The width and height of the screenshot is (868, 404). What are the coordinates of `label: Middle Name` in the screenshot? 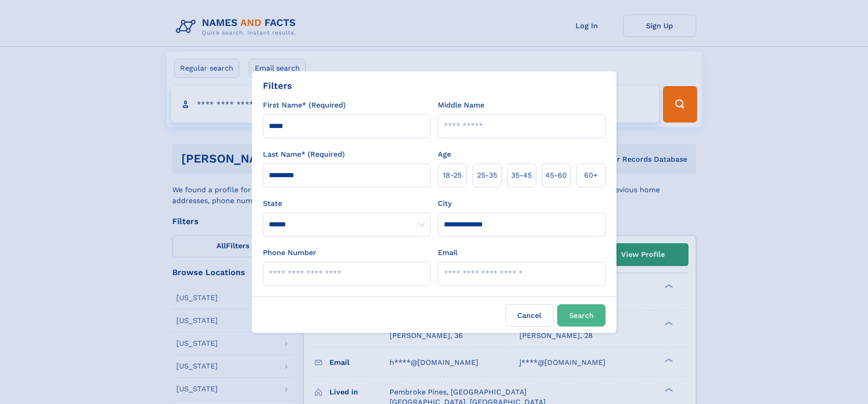 It's located at (461, 105).